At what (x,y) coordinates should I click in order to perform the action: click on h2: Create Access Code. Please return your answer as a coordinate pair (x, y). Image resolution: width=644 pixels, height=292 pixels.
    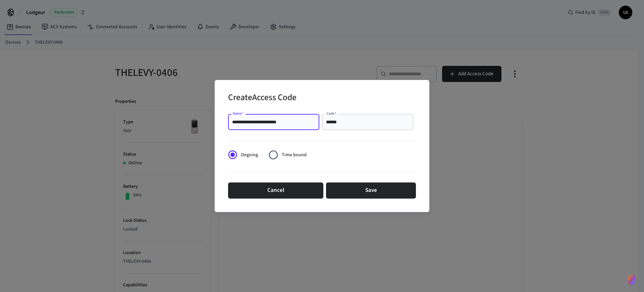
    Looking at the image, I should click on (262, 98).